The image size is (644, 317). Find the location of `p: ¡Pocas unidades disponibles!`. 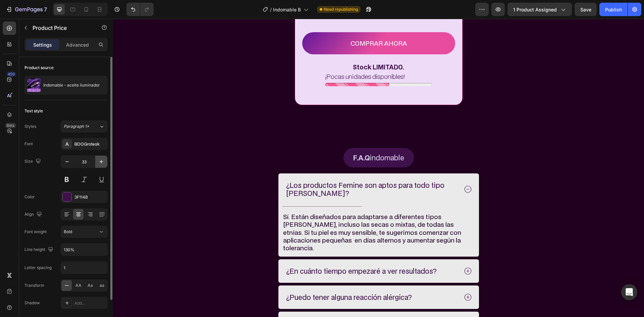

p: ¡Pocas unidades disponibles! is located at coordinates (252, 58).